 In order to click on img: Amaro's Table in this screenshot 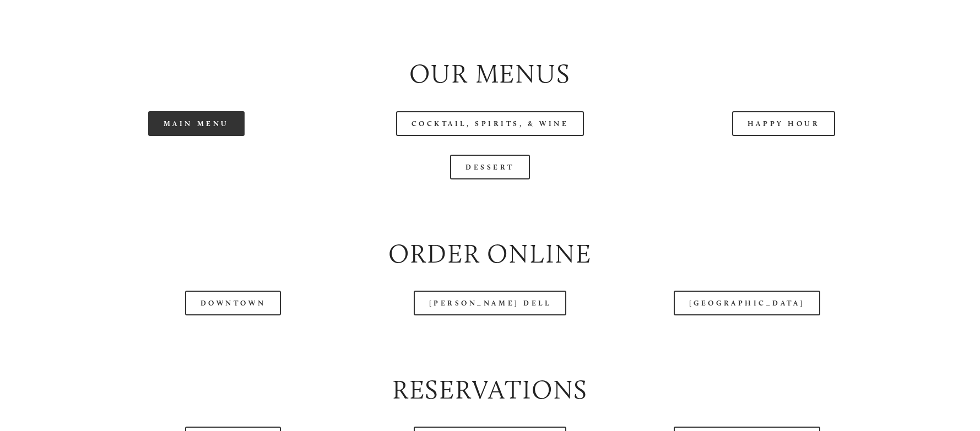, I will do `click(57, 29)`.